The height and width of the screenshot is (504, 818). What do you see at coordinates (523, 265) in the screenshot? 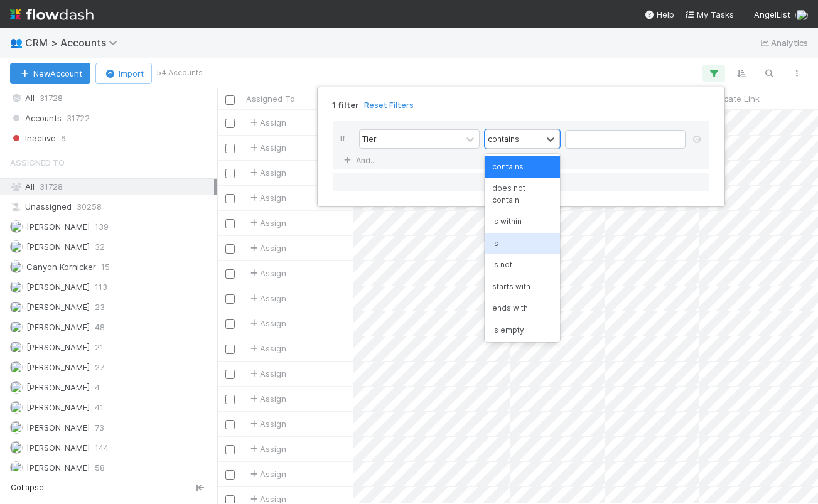
I see `div: is not` at bounding box center [523, 265].